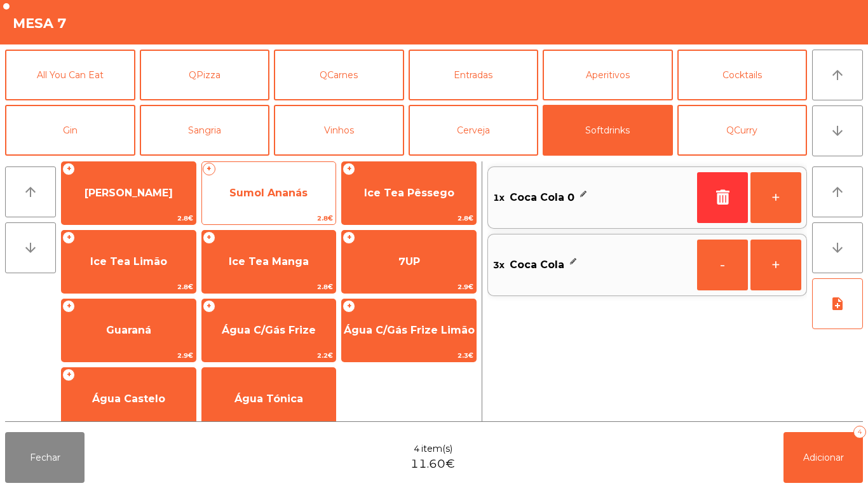 Image resolution: width=868 pixels, height=488 pixels. Describe the element at coordinates (432, 464) in the screenshot. I see `span: 11.60€` at that location.